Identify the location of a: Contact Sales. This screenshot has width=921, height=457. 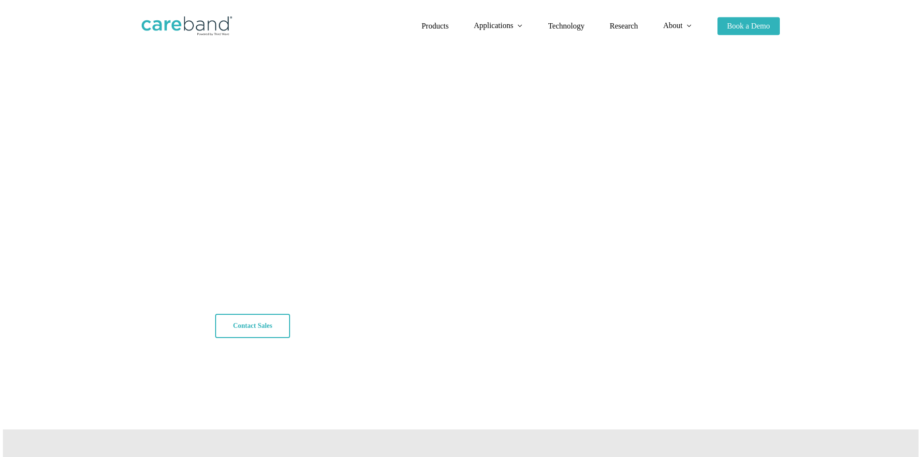
(252, 326).